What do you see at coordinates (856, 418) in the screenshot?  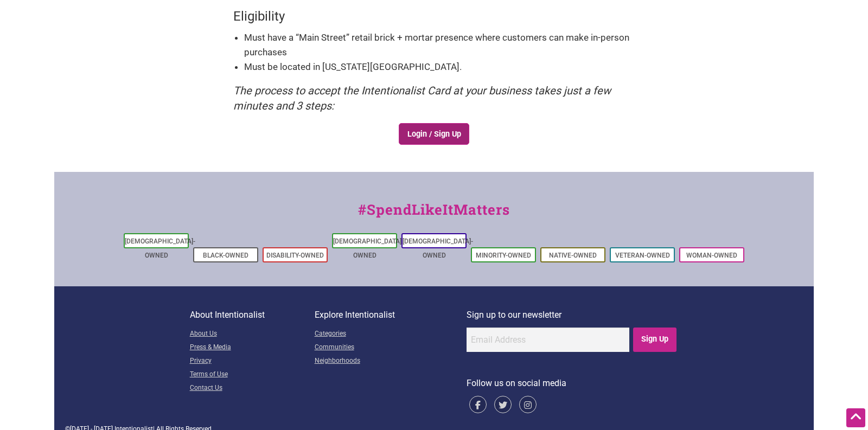 I see `div: Scroll Back to Top` at bounding box center [856, 418].